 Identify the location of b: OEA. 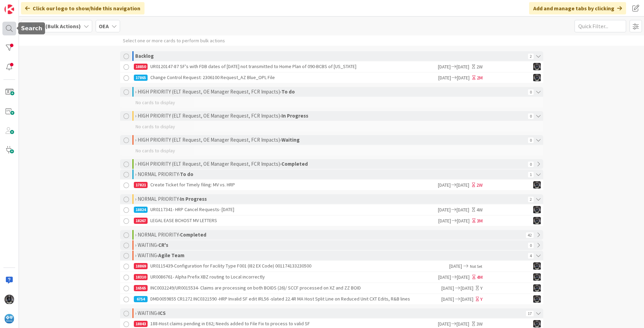
(103, 26).